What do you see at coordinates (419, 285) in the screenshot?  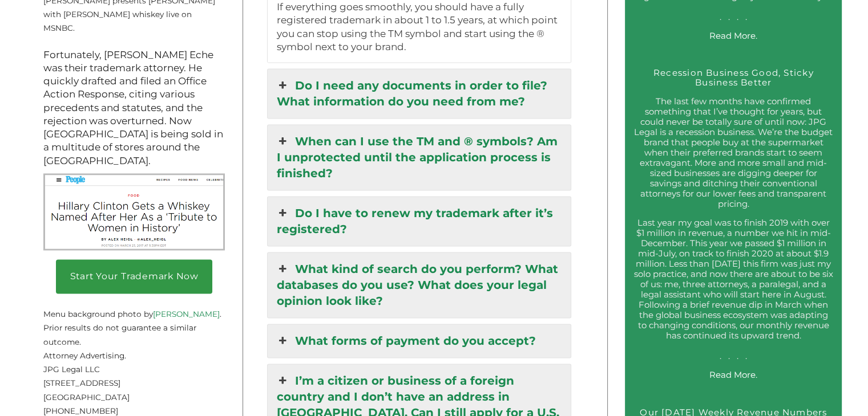 I see `a: What kind of search do you perform? What databases do you use? What does your legal opinion look ...` at bounding box center [419, 285].